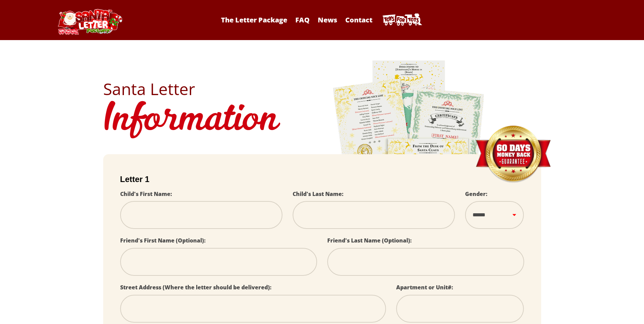 Image resolution: width=644 pixels, height=324 pixels. What do you see at coordinates (318, 194) in the screenshot?
I see `label: Child's Last Name:` at bounding box center [318, 194].